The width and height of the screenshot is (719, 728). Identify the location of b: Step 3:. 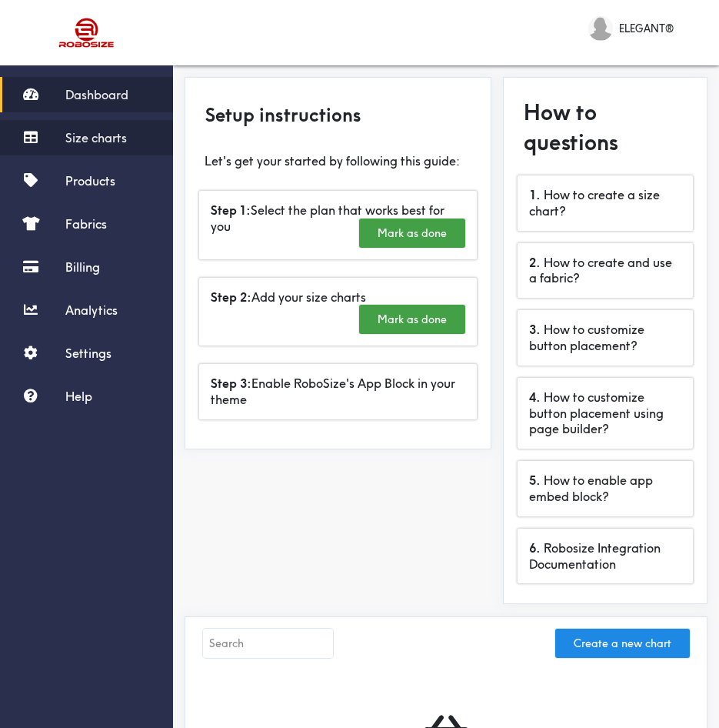
(230, 383).